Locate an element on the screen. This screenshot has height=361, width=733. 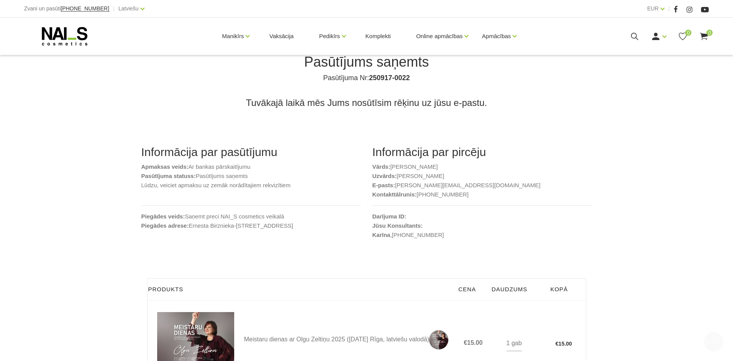
h3: Tuvākajā laikā mēs Jums nosūtīsim rēķinu uz jūsu e-pastu. is located at coordinates (367, 103).